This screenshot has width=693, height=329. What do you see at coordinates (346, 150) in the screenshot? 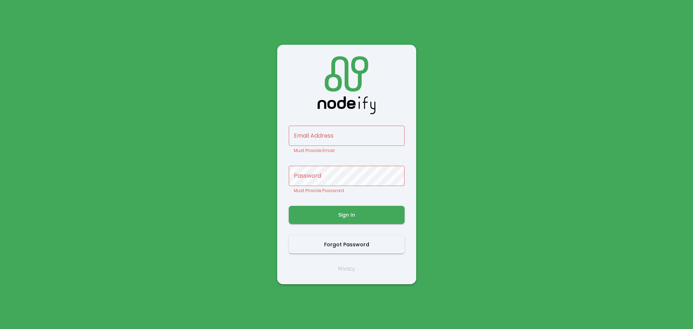
I see `p: Must Provide Email` at bounding box center [346, 150].